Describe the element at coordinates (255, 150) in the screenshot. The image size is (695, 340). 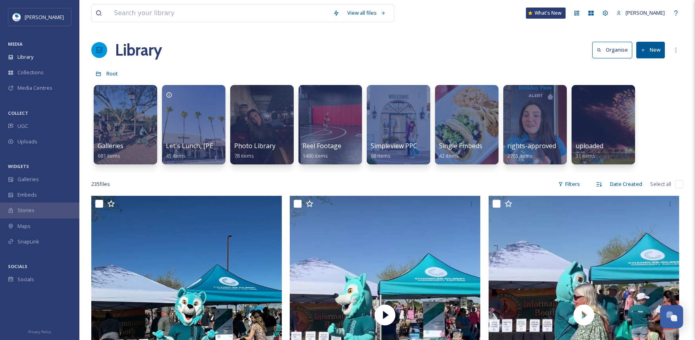
I see `a: Photo Library78 items` at that location.